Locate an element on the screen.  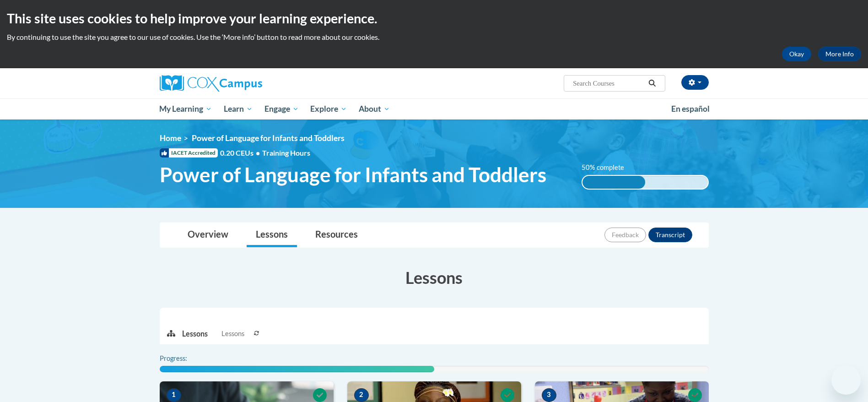
span: Engage is located at coordinates (282, 109).